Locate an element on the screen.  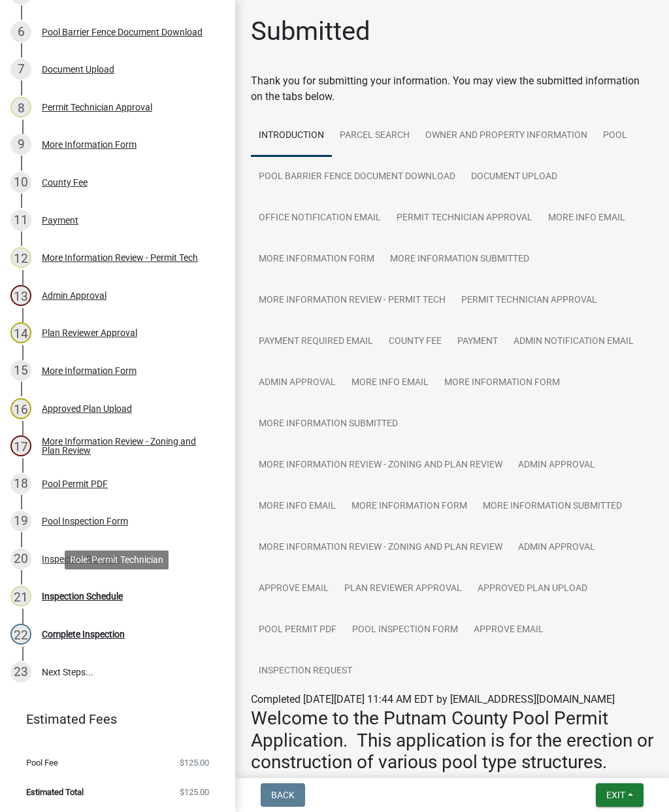
a: Payment is located at coordinates (478, 342).